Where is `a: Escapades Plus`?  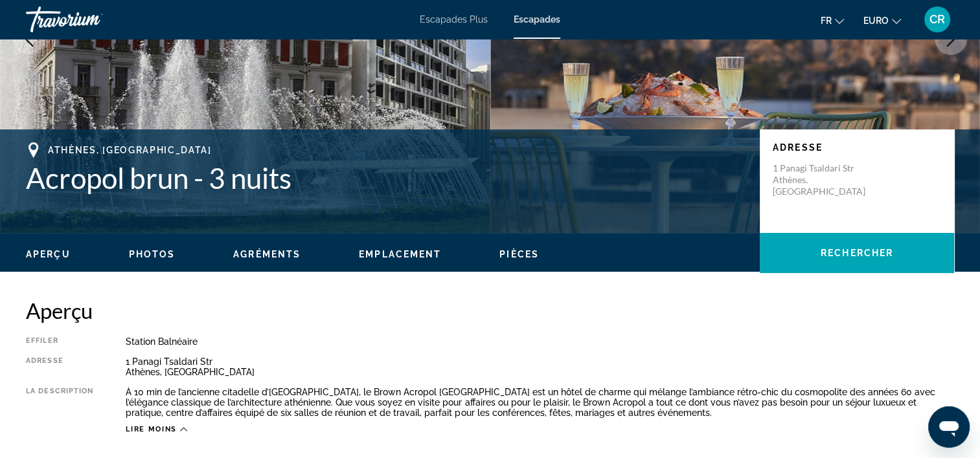 a: Escapades Plus is located at coordinates (454, 20).